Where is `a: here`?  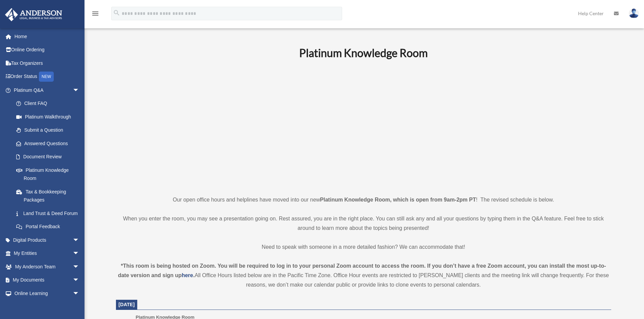 a: here is located at coordinates (187, 275).